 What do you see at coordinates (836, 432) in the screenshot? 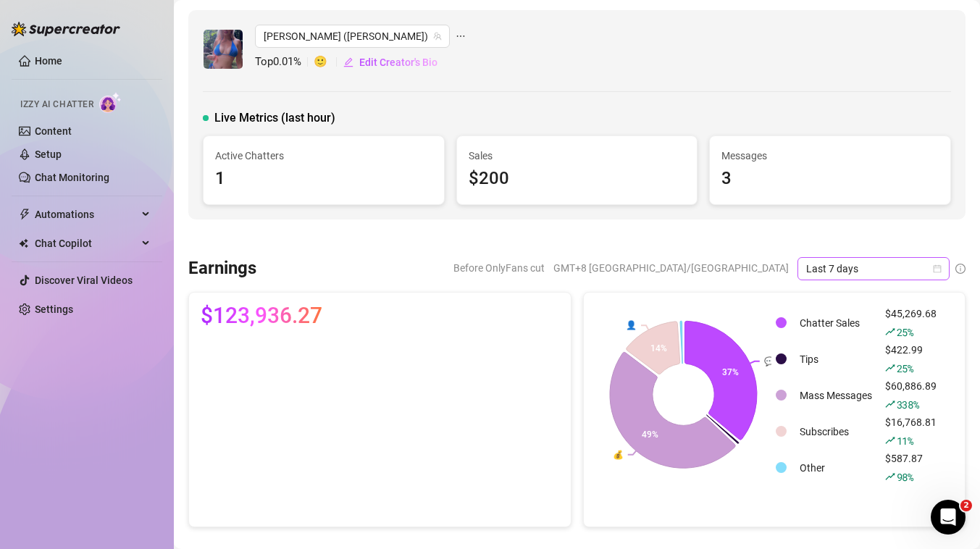
I see `td: Subscribes` at bounding box center [836, 432].